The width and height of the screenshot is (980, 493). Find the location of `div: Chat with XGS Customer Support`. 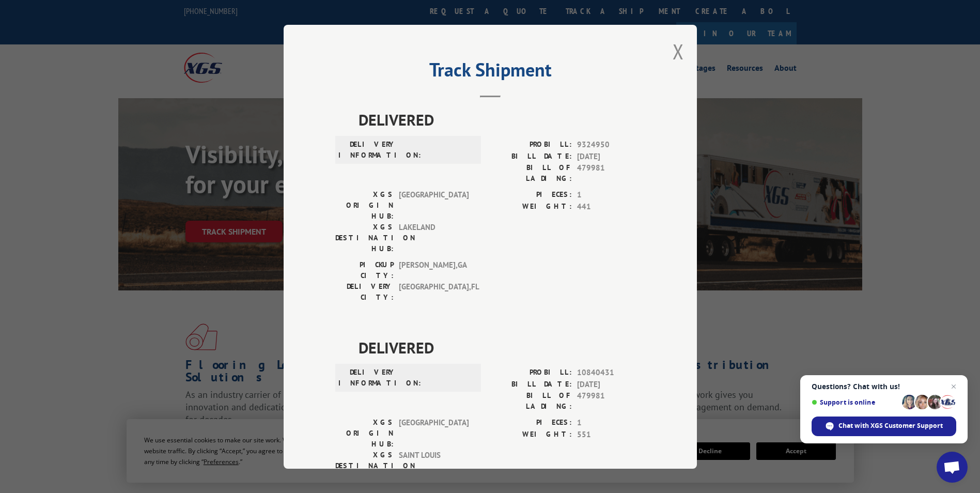

div: Chat with XGS Customer Support is located at coordinates (884, 426).